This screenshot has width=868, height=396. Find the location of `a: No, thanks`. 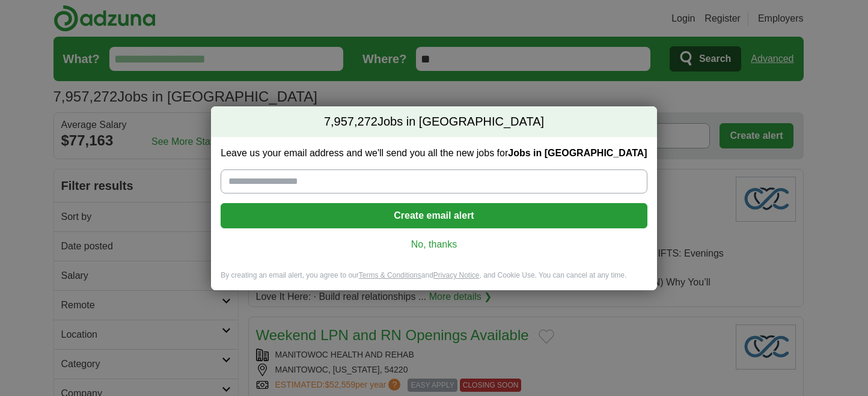

a: No, thanks is located at coordinates (433, 245).